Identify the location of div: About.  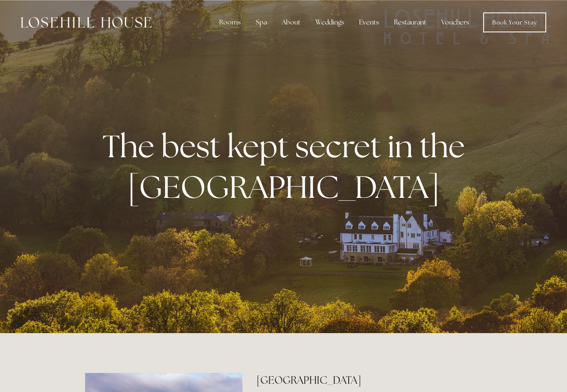
(291, 22).